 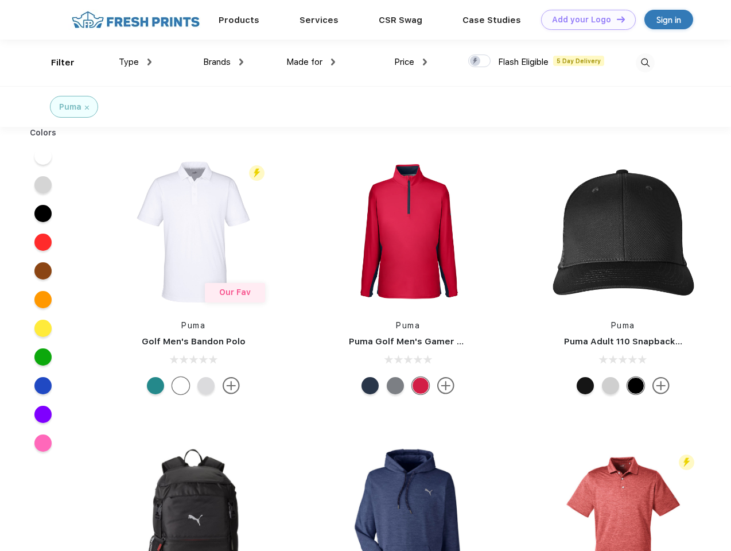 I want to click on div: Ski Patrol, so click(x=421, y=386).